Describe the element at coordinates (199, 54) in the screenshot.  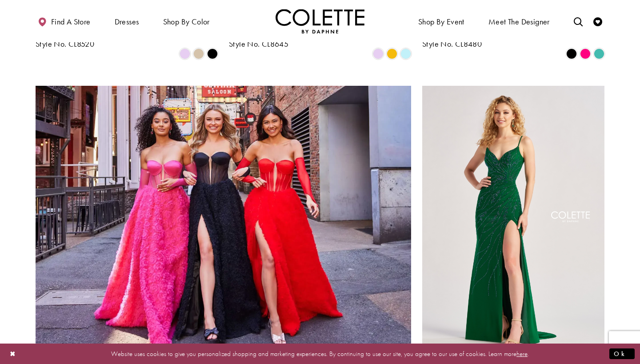
I see `i: Gold Dust` at that location.